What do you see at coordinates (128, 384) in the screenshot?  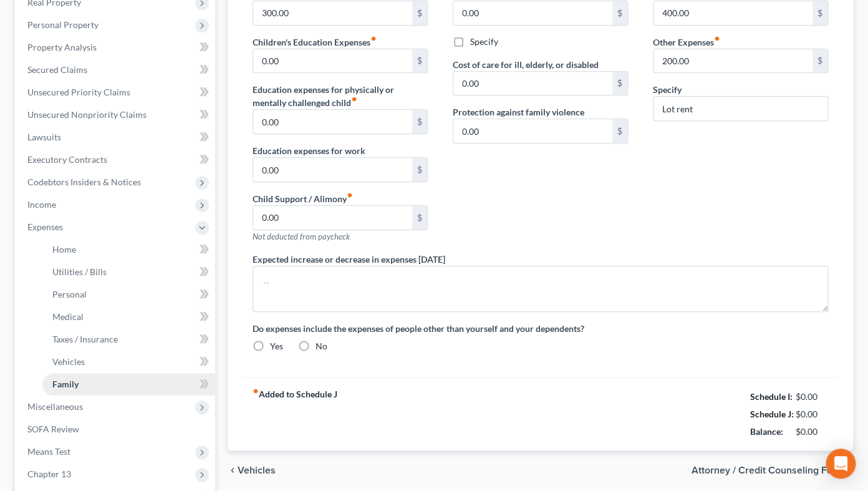 I see `a: Family` at bounding box center [128, 384].